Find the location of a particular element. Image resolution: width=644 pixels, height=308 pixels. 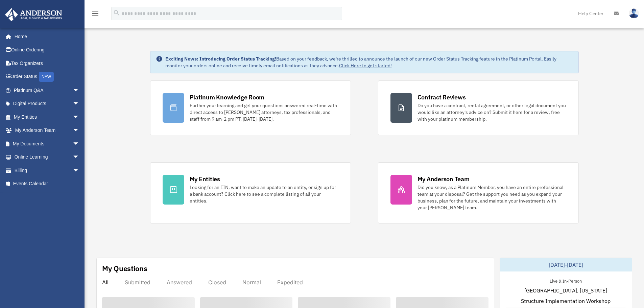

div: Further your learning and get your questions answered real-time with direct access to [PERSON_NAM... is located at coordinates (264, 112).